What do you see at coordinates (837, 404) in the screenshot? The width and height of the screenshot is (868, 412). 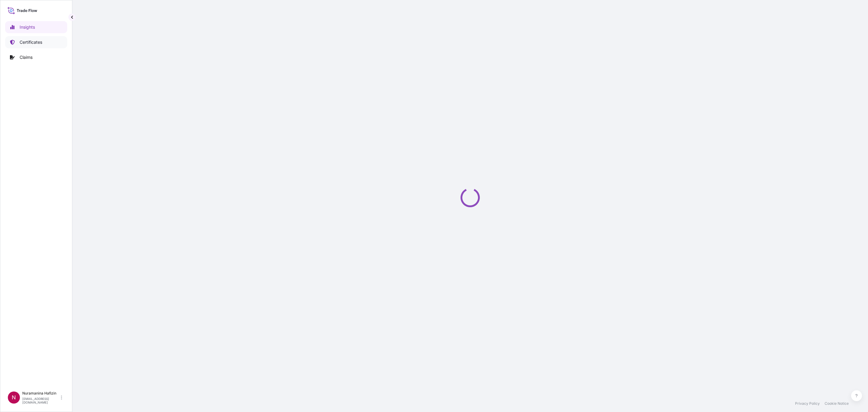 I see `p: Cookie Notice` at bounding box center [837, 404].